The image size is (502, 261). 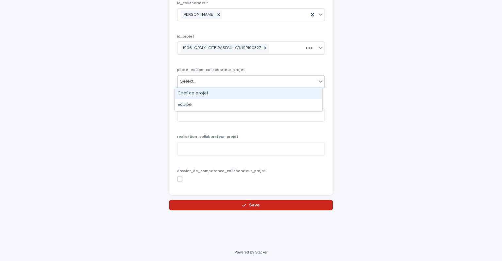 What do you see at coordinates (251, 205) in the screenshot?
I see `button: Save` at bounding box center [251, 205].